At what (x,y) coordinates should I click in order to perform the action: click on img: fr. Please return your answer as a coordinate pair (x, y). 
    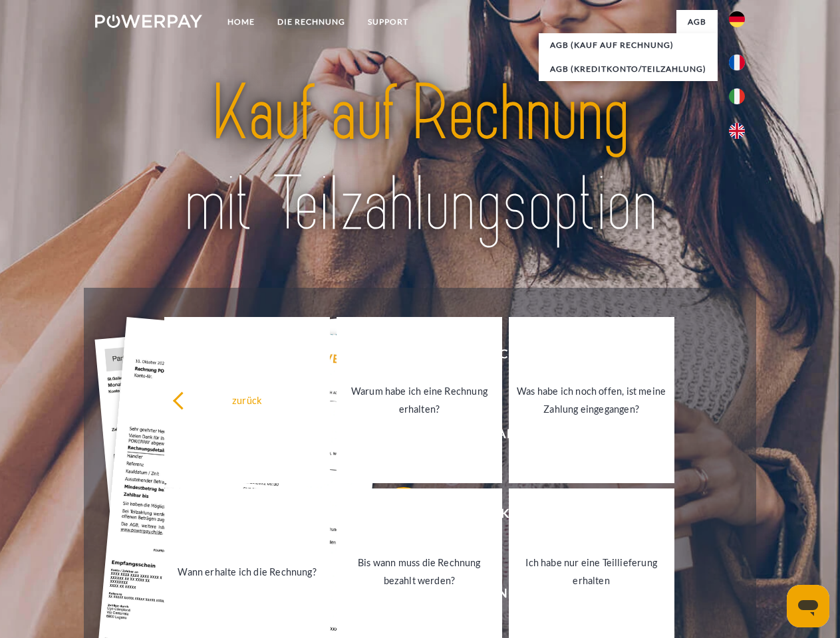
    Looking at the image, I should click on (737, 62).